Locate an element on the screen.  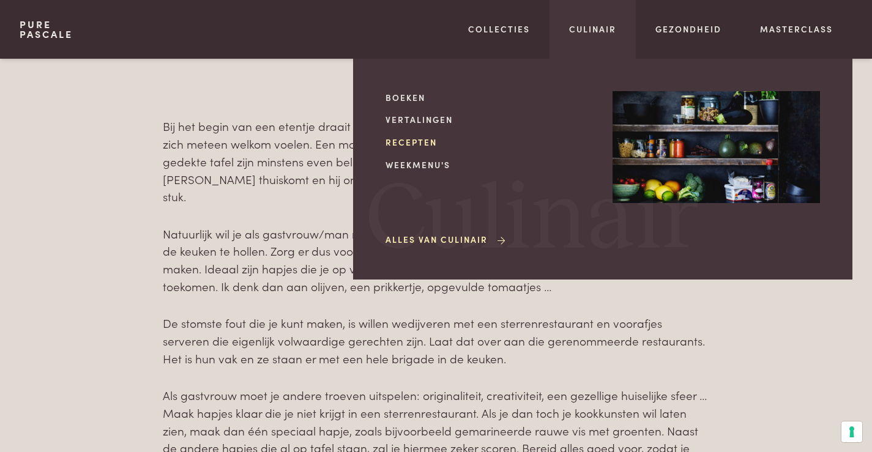
a: Vertalingen is located at coordinates (489, 119).